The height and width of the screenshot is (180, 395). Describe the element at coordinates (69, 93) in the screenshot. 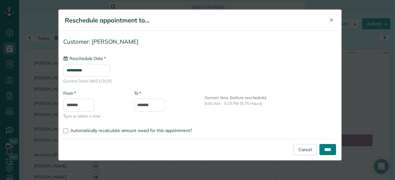

I see `label: From` at that location.